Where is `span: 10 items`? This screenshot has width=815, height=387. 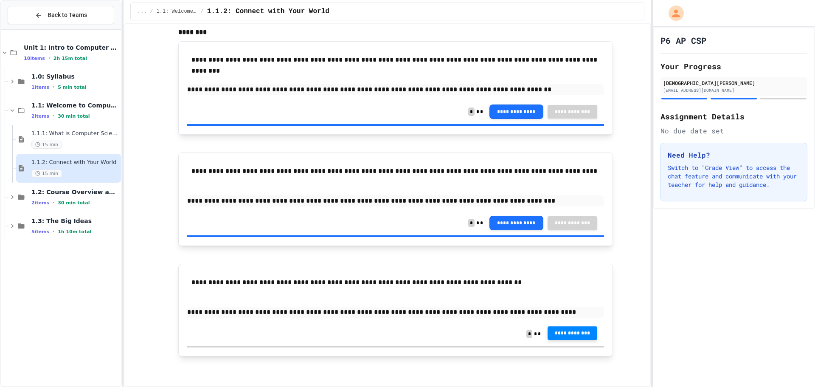
span: 10 items is located at coordinates (34, 58).